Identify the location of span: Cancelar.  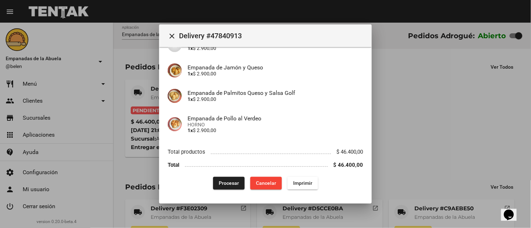
(266, 183).